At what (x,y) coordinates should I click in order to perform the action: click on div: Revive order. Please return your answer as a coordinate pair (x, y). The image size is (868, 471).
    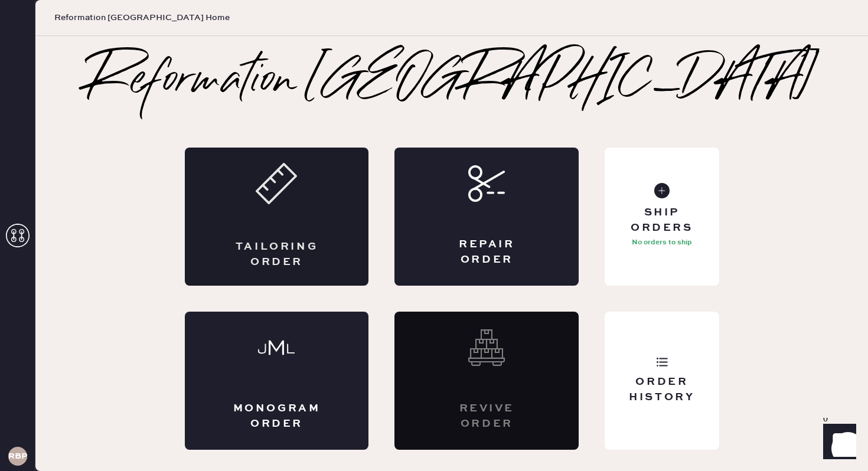
    Looking at the image, I should click on (487, 416).